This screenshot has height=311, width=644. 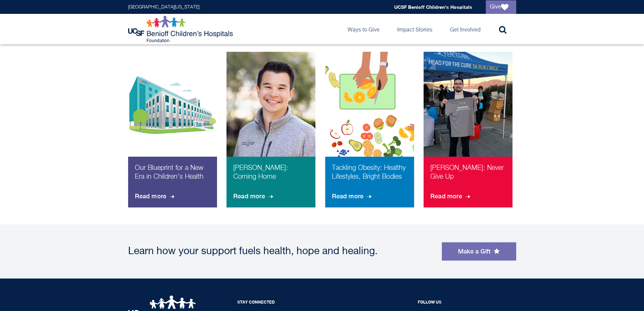 I want to click on img: Anthony Ong, so click(x=271, y=118).